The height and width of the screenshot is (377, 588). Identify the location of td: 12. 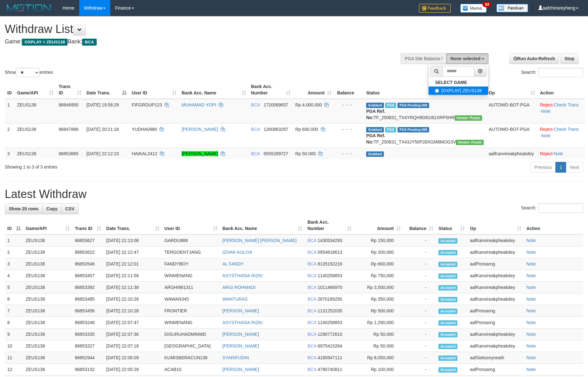
(14, 370).